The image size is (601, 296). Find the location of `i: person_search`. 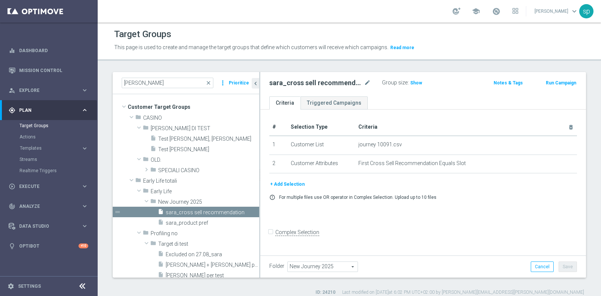

i: person_search is located at coordinates (12, 91).